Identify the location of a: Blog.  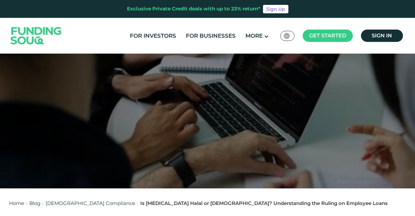
(35, 203).